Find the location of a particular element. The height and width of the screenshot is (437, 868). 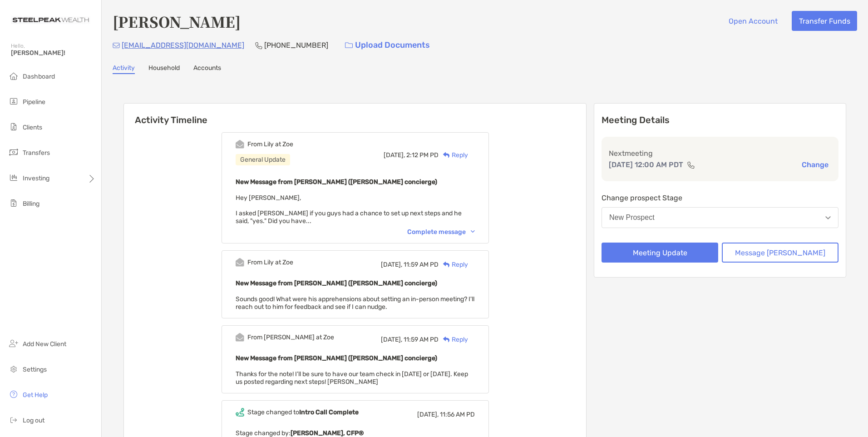

img: dashboard icon is located at coordinates (13, 76).